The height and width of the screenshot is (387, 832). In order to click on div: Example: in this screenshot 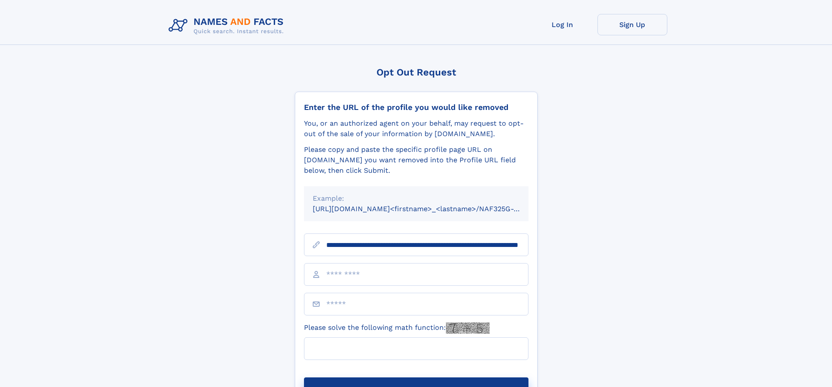, I will do `click(416, 199)`.